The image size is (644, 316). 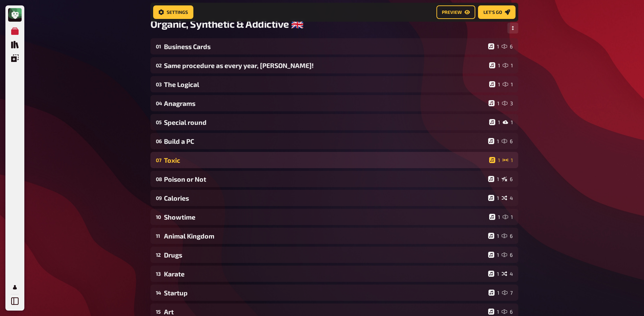 I want to click on div: 07, so click(x=158, y=160).